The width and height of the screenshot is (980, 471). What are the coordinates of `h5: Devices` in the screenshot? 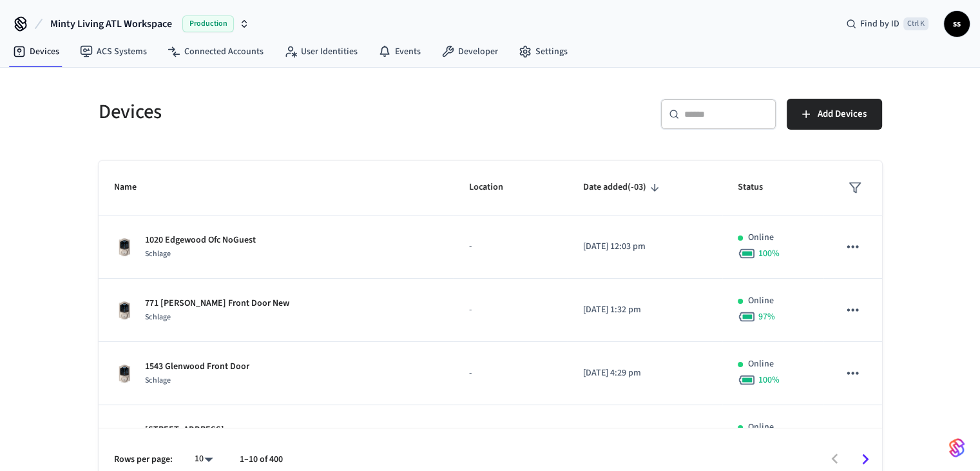 It's located at (291, 112).